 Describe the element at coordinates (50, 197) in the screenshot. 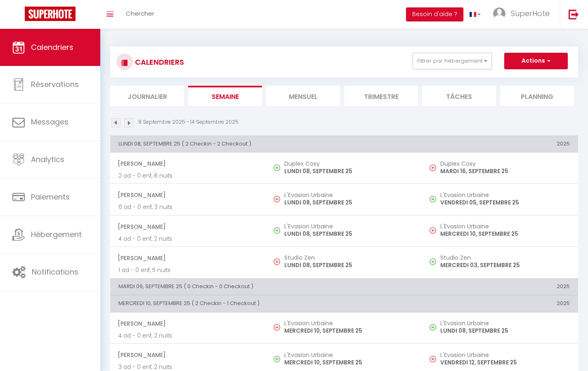

I see `span: Paiements` at that location.